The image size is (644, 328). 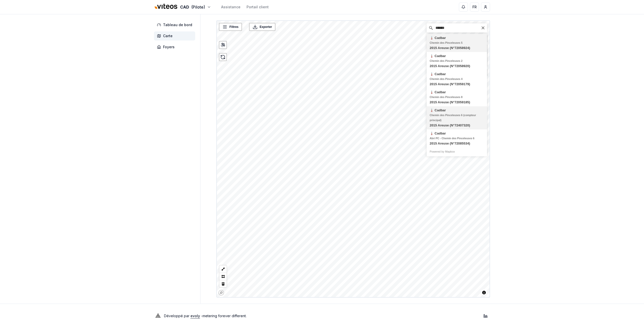 What do you see at coordinates (457, 48) in the screenshot?
I see `div: 2015 Areuse (N°72058924)` at bounding box center [457, 48].